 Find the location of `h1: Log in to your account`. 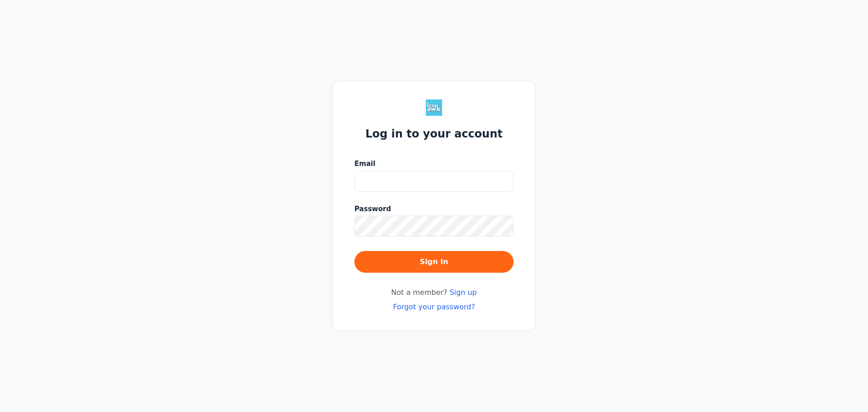

h1: Log in to your account is located at coordinates (434, 134).